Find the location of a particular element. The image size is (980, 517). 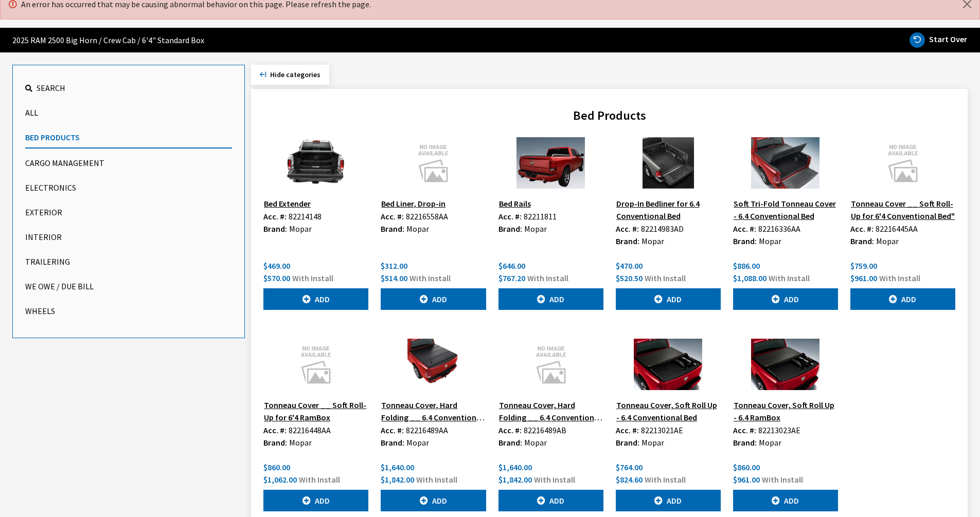

span: 82213021AE is located at coordinates (662, 430).